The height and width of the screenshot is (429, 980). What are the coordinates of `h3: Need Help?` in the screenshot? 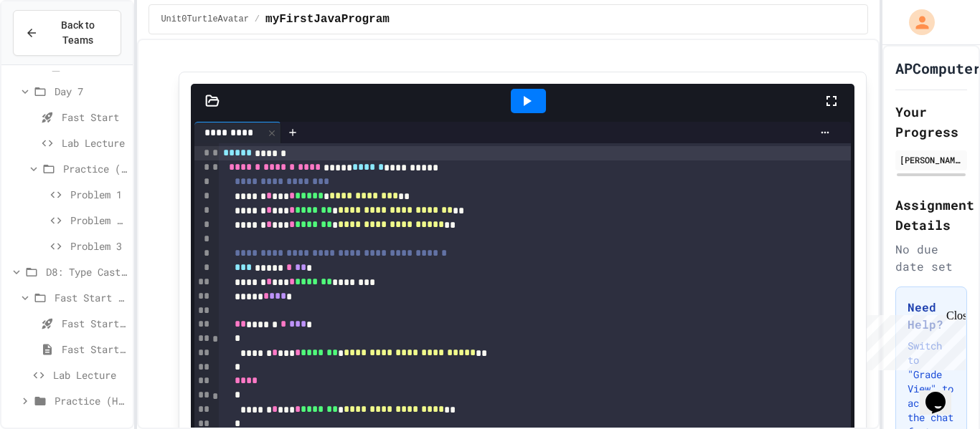 It's located at (931, 316).